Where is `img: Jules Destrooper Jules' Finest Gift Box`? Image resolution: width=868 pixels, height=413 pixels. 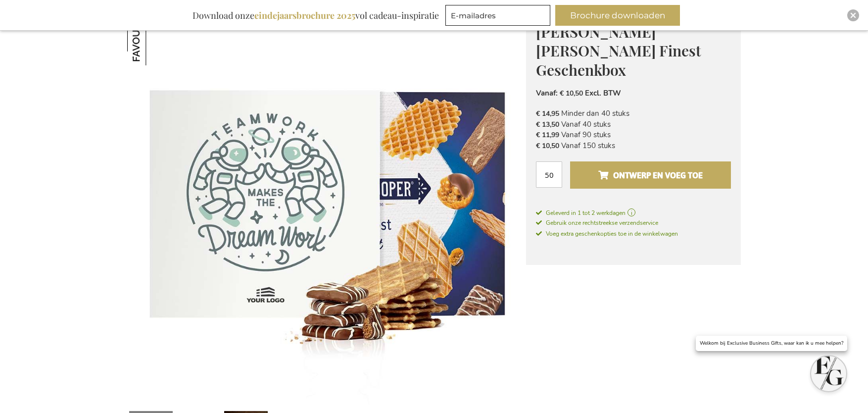 img: Jules Destrooper Jules' Finest Gift Box is located at coordinates (327, 205).